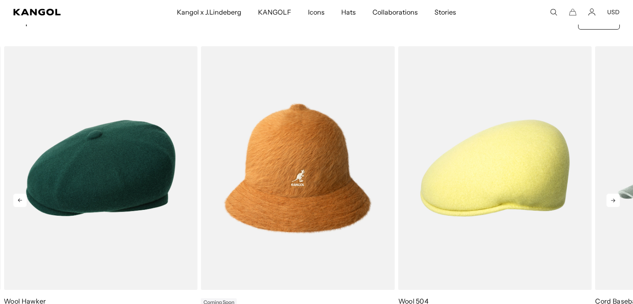  Describe the element at coordinates (495, 168) in the screenshot. I see `img: color-butter-chiffon` at that location.